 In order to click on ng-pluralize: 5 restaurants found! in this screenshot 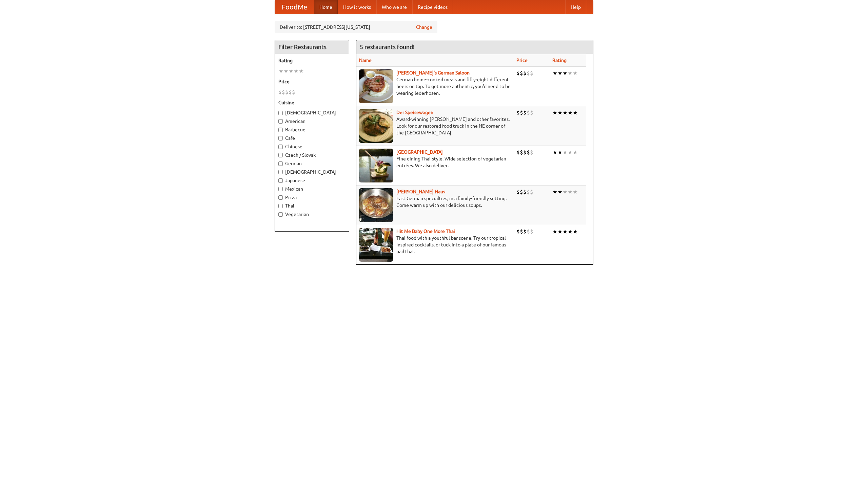, I will do `click(387, 47)`.